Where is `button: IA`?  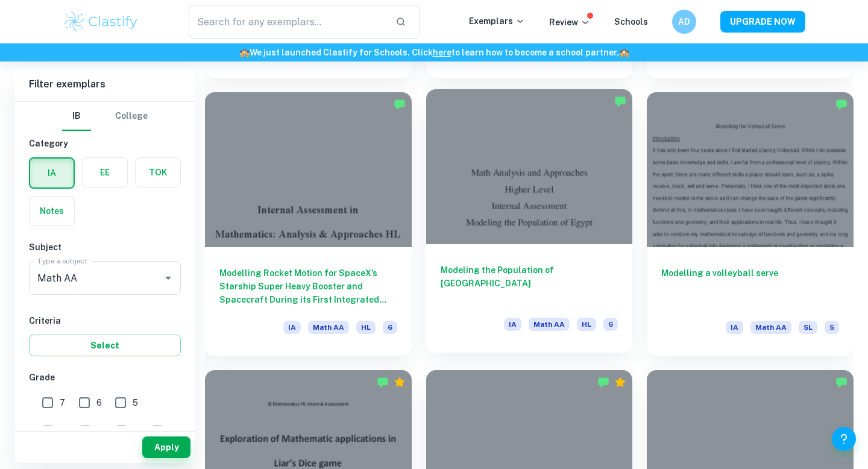
button: IA is located at coordinates (52, 173).